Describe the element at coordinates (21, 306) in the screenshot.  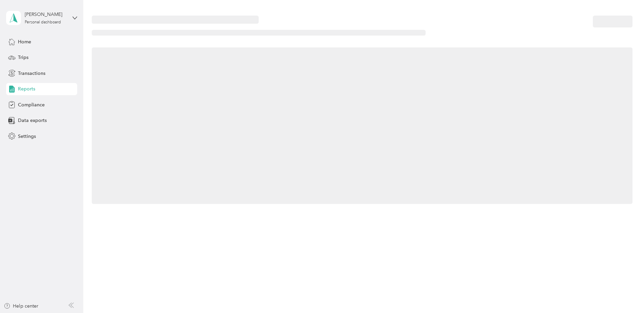
I see `div: Help center` at that location.